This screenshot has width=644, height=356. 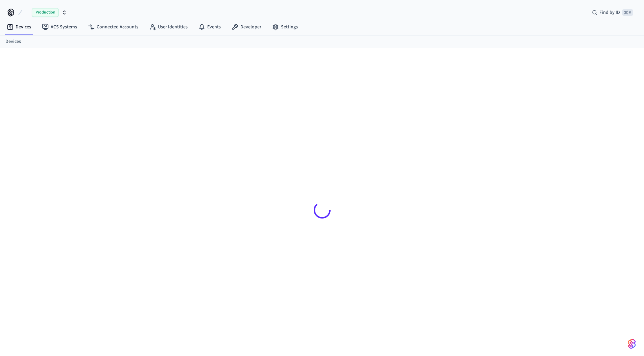 What do you see at coordinates (59, 27) in the screenshot?
I see `a: ACS Systems` at bounding box center [59, 27].